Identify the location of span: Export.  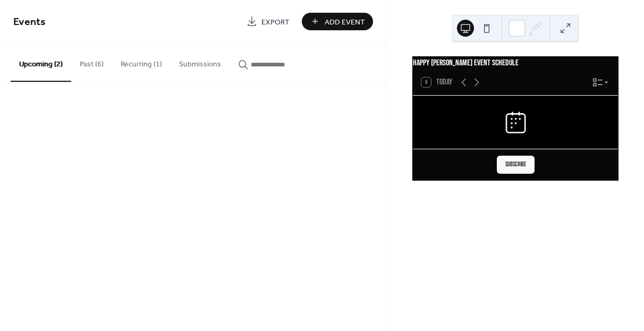
(275, 22).